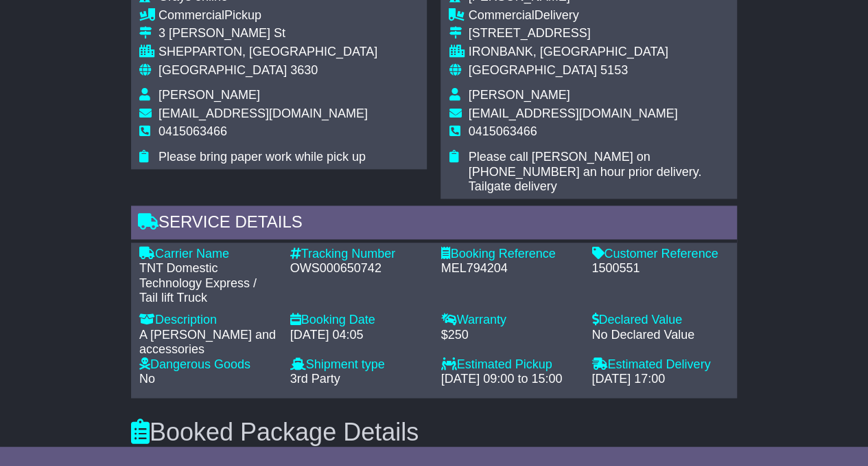 The height and width of the screenshot is (466, 868). I want to click on div: Pickup, so click(268, 16).